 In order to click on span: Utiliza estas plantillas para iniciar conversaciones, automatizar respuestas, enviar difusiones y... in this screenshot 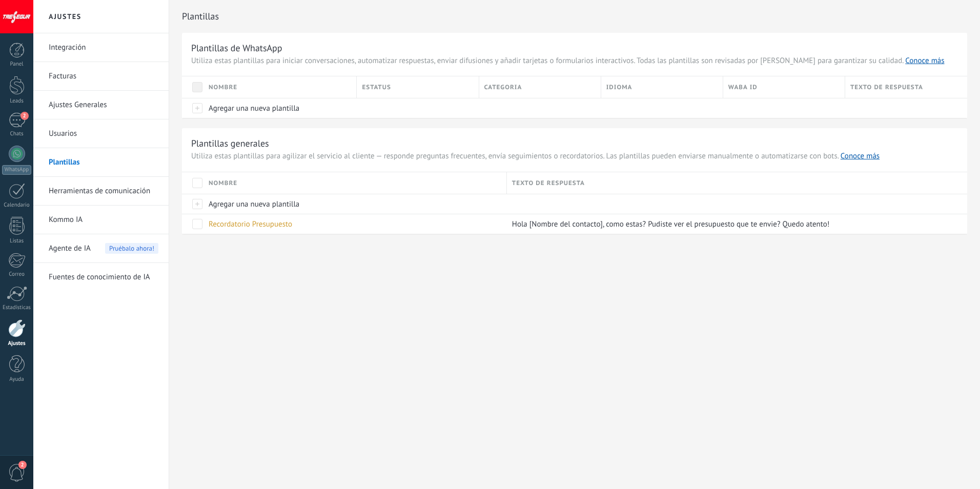, I will do `click(574, 61)`.